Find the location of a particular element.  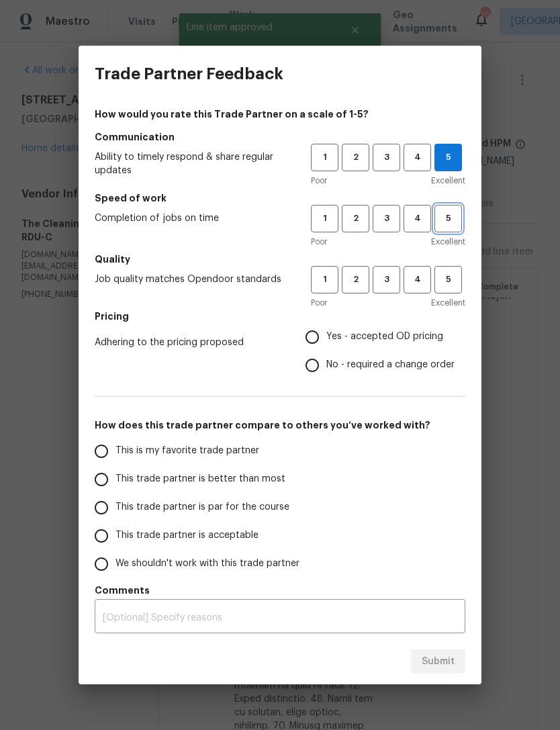

span: This trade partner is par for the course is located at coordinates (202, 507).